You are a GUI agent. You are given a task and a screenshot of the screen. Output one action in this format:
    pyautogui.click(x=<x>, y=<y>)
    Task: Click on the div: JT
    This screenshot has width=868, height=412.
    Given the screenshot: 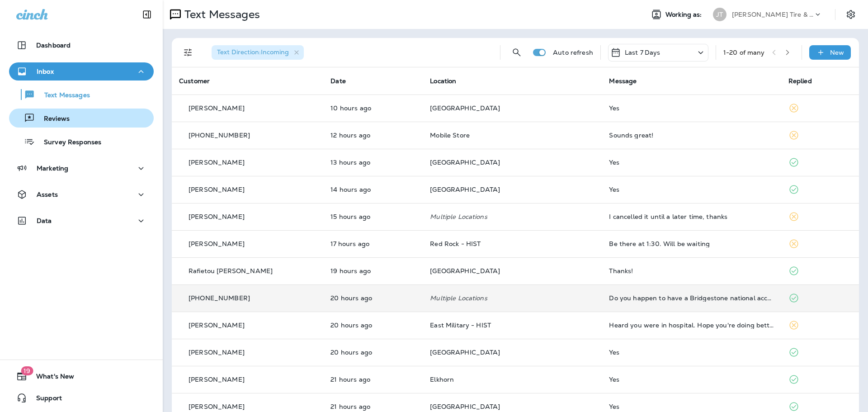 What is the action you would take?
    pyautogui.click(x=720, y=14)
    